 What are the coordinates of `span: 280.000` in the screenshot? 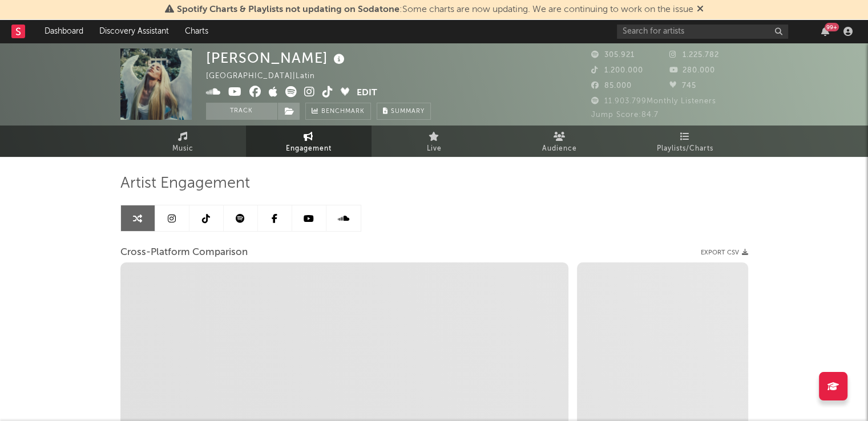 It's located at (692, 71).